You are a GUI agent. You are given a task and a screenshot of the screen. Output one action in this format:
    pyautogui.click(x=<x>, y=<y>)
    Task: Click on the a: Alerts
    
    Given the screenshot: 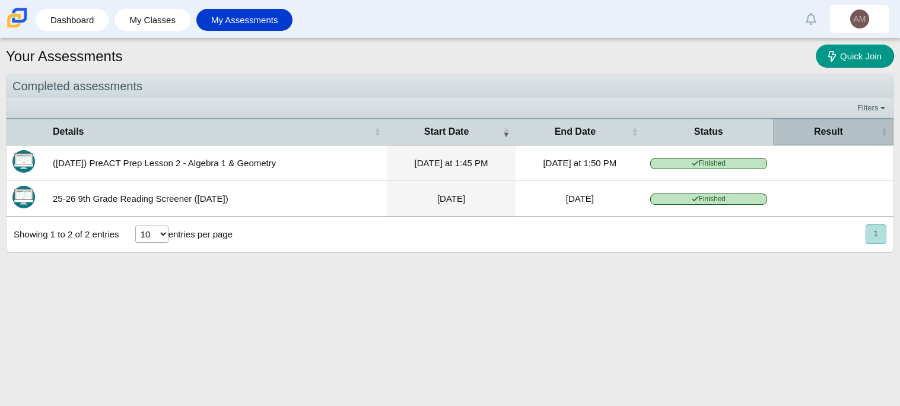 What is the action you would take?
    pyautogui.click(x=811, y=19)
    